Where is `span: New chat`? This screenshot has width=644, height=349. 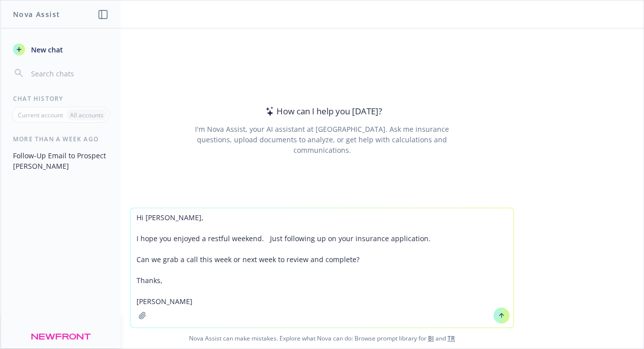 span: New chat is located at coordinates (46, 49).